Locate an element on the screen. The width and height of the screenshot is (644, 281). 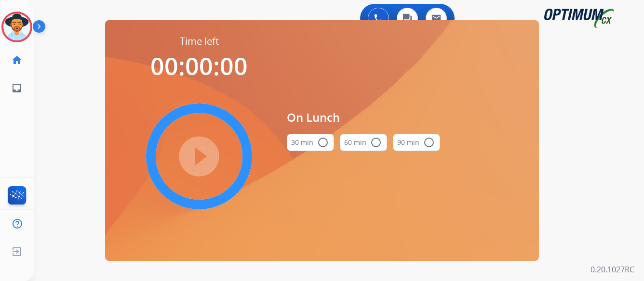
span: Time left is located at coordinates (199, 41).